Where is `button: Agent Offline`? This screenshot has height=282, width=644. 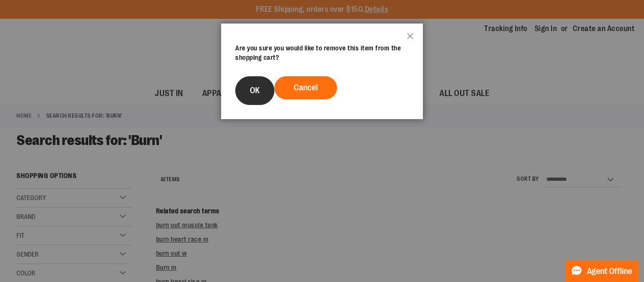 button: Agent Offline is located at coordinates (601, 271).